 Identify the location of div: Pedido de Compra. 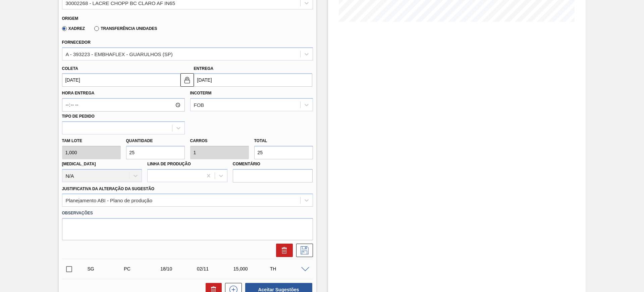
(142, 268).